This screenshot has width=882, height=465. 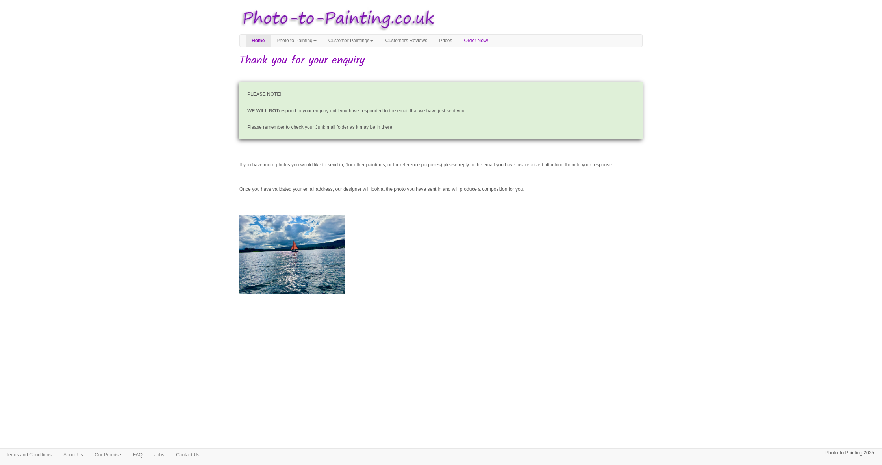 I want to click on a: Order Now!, so click(x=476, y=41).